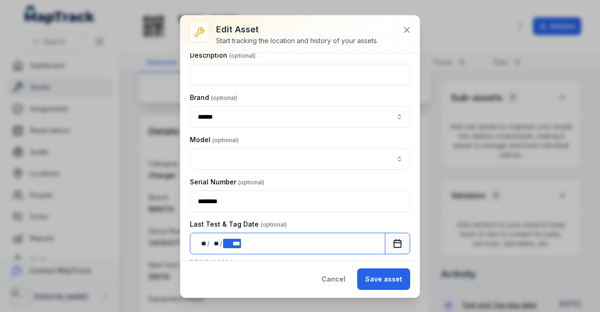  I want to click on h3: Edit asset, so click(297, 30).